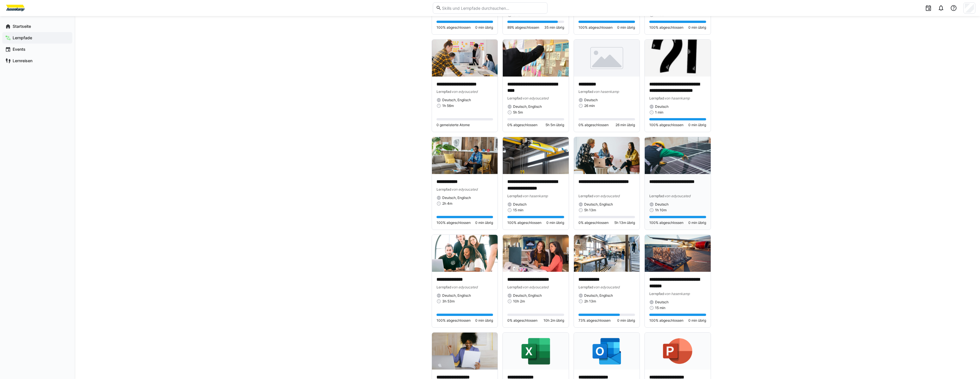 The height and width of the screenshot is (379, 980). Describe the element at coordinates (453, 125) in the screenshot. I see `span: 0 gemeisterte Atome` at that location.